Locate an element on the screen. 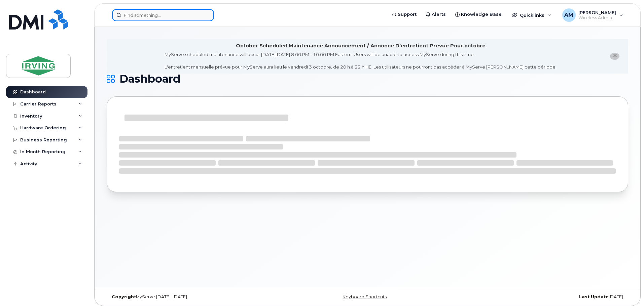 The height and width of the screenshot is (306, 644). span: Dashboard is located at coordinates (150, 79).